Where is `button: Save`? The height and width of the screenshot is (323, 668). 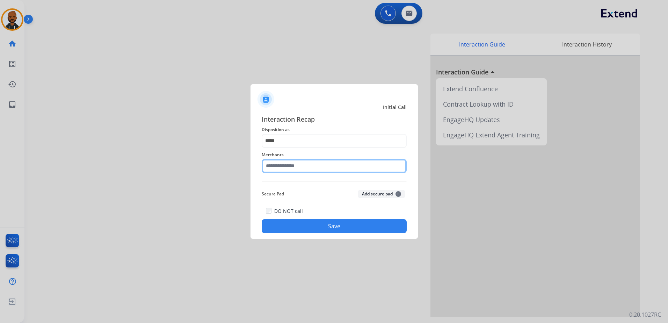 button: Save is located at coordinates (334, 226).